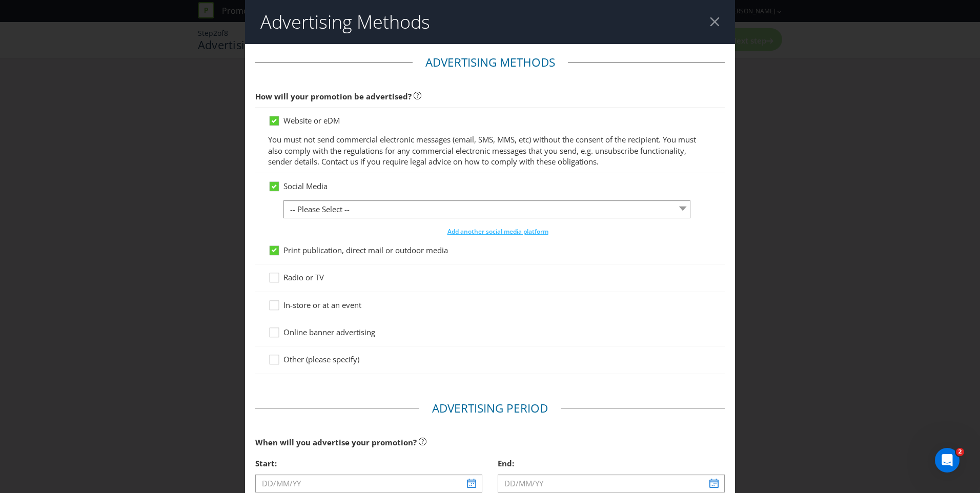 This screenshot has height=493, width=980. Describe the element at coordinates (368, 463) in the screenshot. I see `div: Start:` at that location.